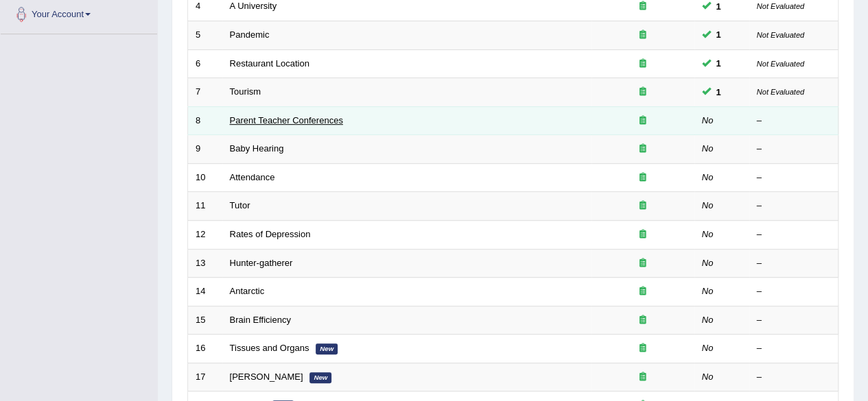  What do you see at coordinates (246, 91) in the screenshot?
I see `a: Tourism` at bounding box center [246, 91].